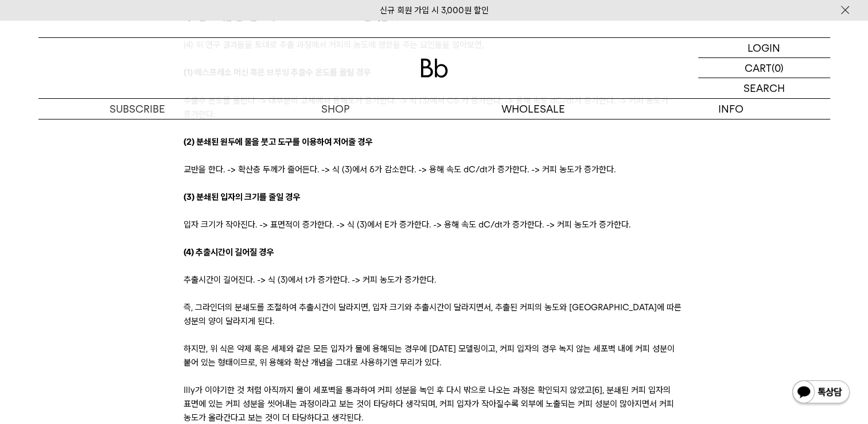 The image size is (868, 424). What do you see at coordinates (434, 11) in the screenshot?
I see `a: 신규 회원 가입 시 3,000원 할인` at bounding box center [434, 11].